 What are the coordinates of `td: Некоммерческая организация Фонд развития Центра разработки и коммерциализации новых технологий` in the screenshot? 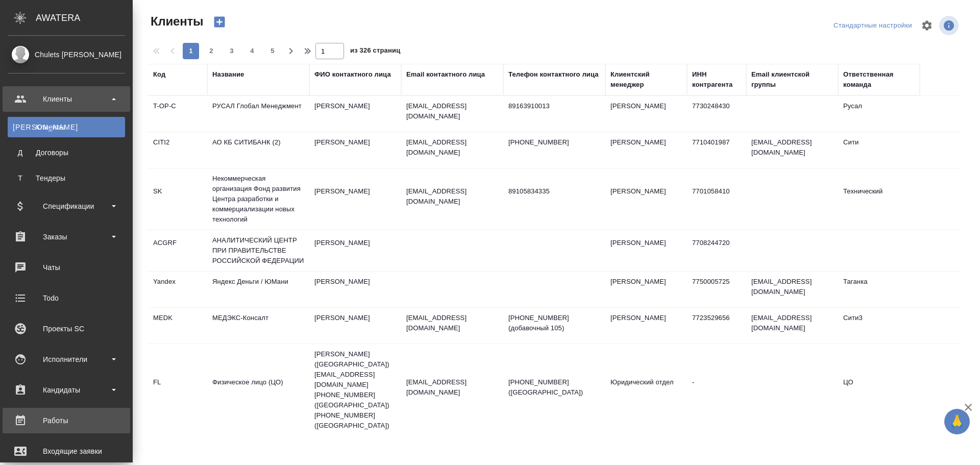 It's located at (258, 199).